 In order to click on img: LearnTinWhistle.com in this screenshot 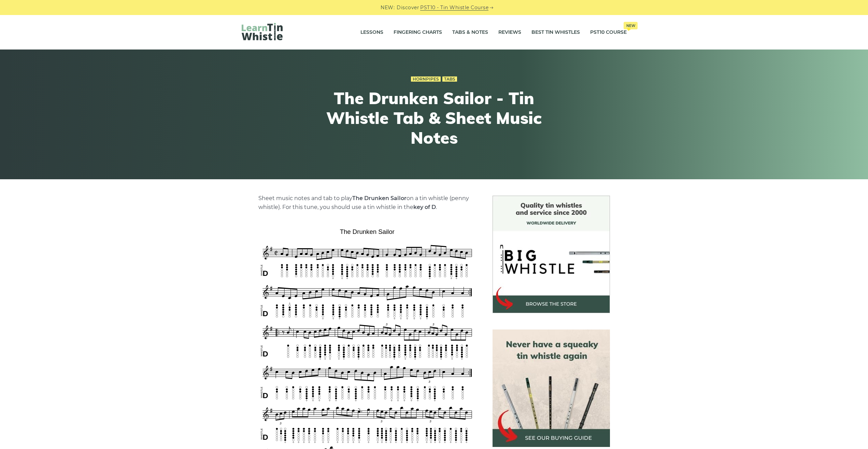, I will do `click(262, 31)`.